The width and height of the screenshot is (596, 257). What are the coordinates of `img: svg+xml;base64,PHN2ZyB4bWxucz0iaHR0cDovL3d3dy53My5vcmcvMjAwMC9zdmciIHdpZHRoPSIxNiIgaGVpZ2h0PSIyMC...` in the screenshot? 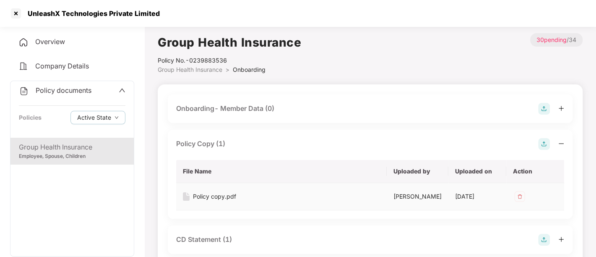 It's located at (186, 196).